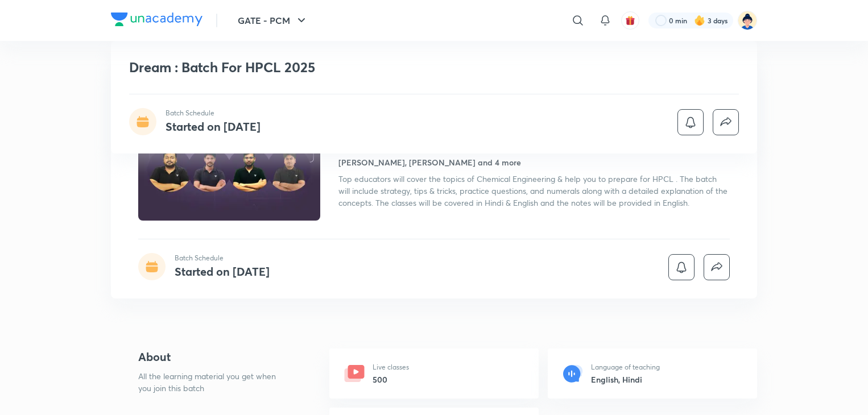  Describe the element at coordinates (157, 19) in the screenshot. I see `img: Company Logo` at that location.